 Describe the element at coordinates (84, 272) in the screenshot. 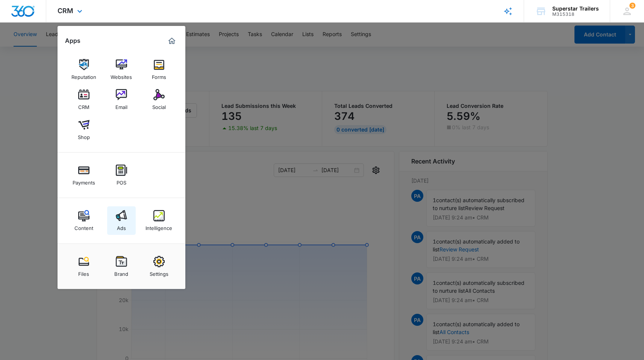

I see `div: Files` at that location.